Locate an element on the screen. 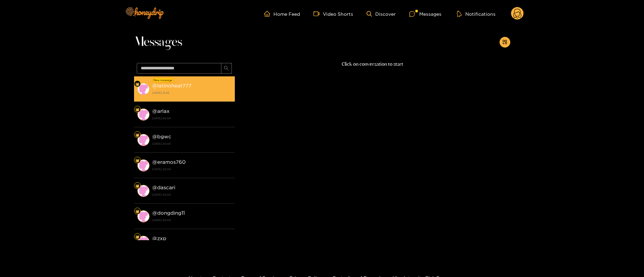  strong: @ dascari is located at coordinates (163, 187).